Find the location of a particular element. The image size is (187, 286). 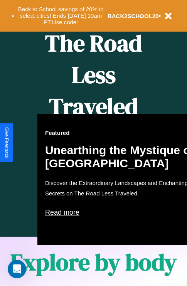

h1: The Road Less Traveled is located at coordinates (93, 75).